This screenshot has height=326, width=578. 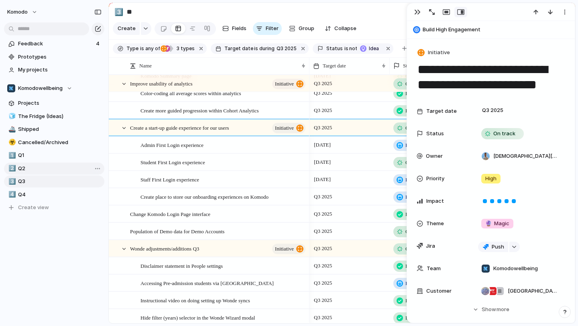 I want to click on div: ☣️Cancelled/Archived, so click(x=54, y=142).